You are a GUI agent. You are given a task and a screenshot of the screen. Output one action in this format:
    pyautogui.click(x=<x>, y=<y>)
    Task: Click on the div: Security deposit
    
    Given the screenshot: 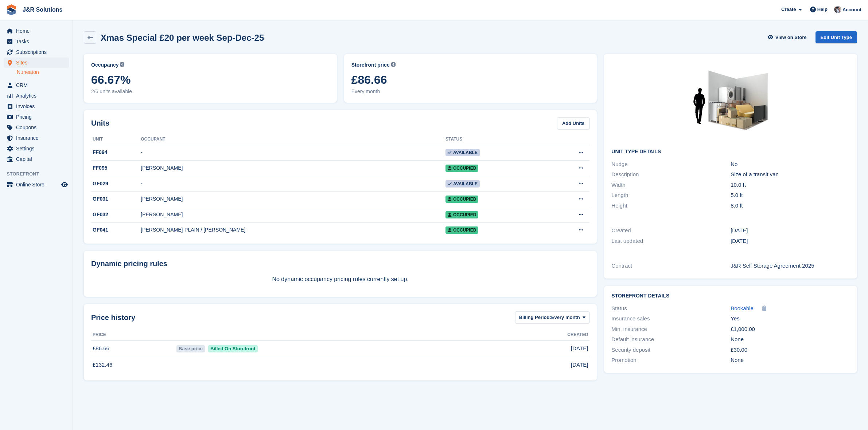 What is the action you would take?
    pyautogui.click(x=671, y=350)
    